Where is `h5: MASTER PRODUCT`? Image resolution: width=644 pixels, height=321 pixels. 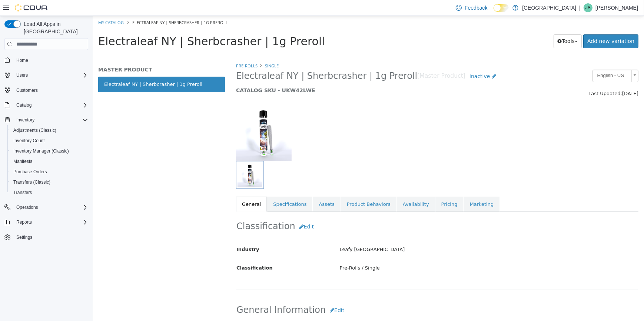
h5: MASTER PRODUCT is located at coordinates (69, 54).